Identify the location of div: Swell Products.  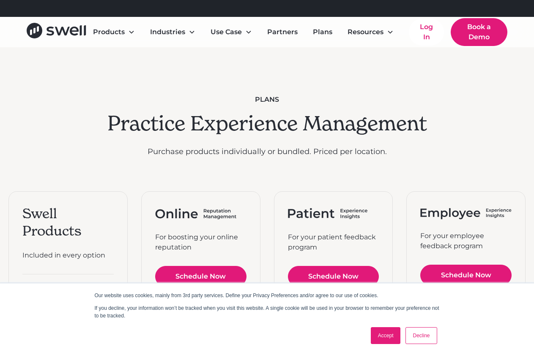
(68, 223).